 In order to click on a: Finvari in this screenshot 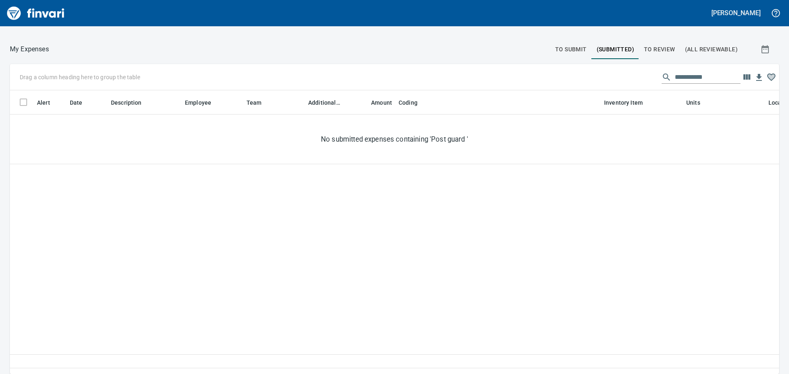, I will do `click(36, 13)`.